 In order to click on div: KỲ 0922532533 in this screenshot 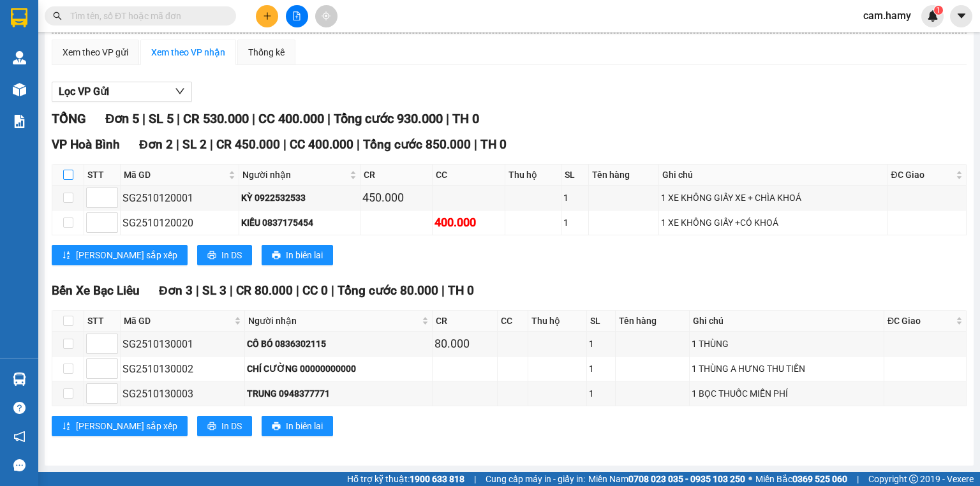, I will do `click(299, 198)`.